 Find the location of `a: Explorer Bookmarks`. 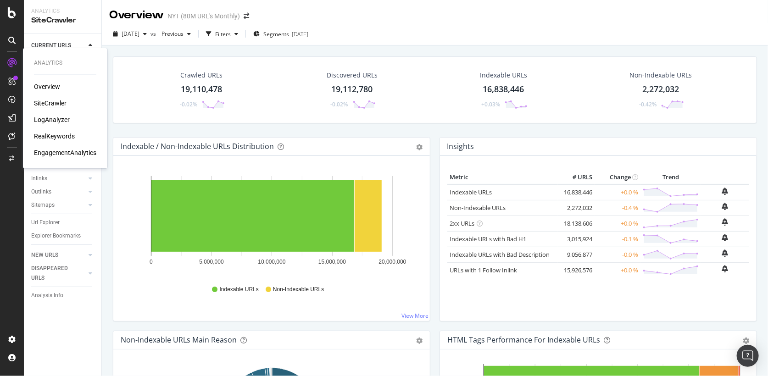

a: Explorer Bookmarks is located at coordinates (63, 236).